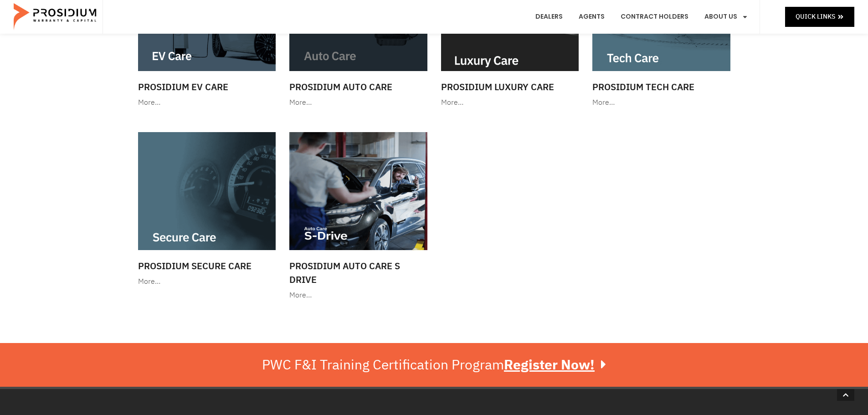 The image size is (868, 415). Describe the element at coordinates (358, 217) in the screenshot. I see `a: Prosidium Auto Care S Drive More…` at that location.